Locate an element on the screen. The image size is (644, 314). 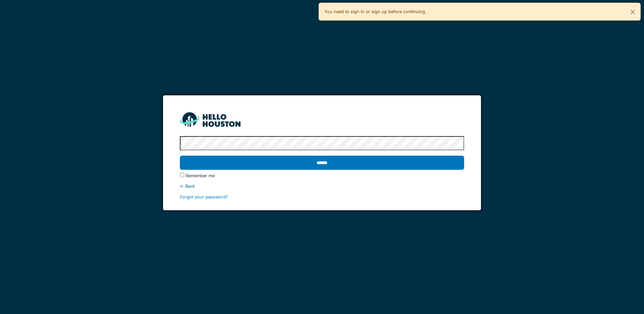
div: You need to sign in or sign up before continuing. is located at coordinates (480, 12).